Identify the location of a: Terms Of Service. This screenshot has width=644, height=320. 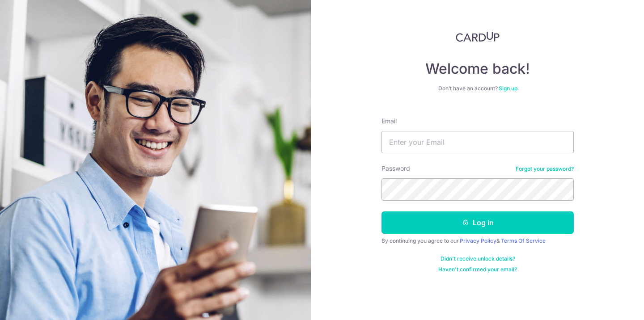
(523, 240).